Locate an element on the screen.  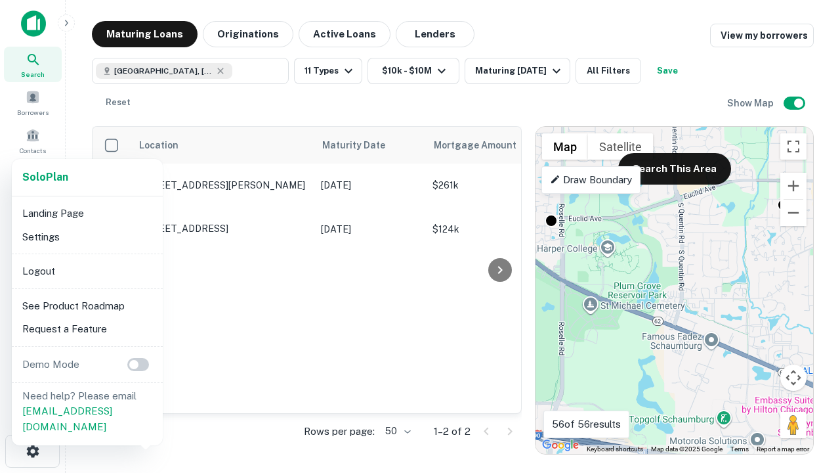
p: Need help? Please email is located at coordinates (87, 411).